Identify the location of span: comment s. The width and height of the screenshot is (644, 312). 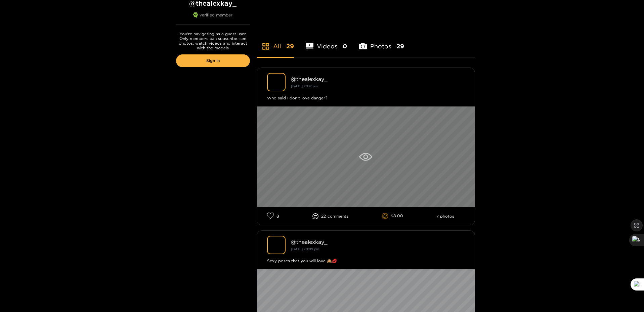
(338, 216).